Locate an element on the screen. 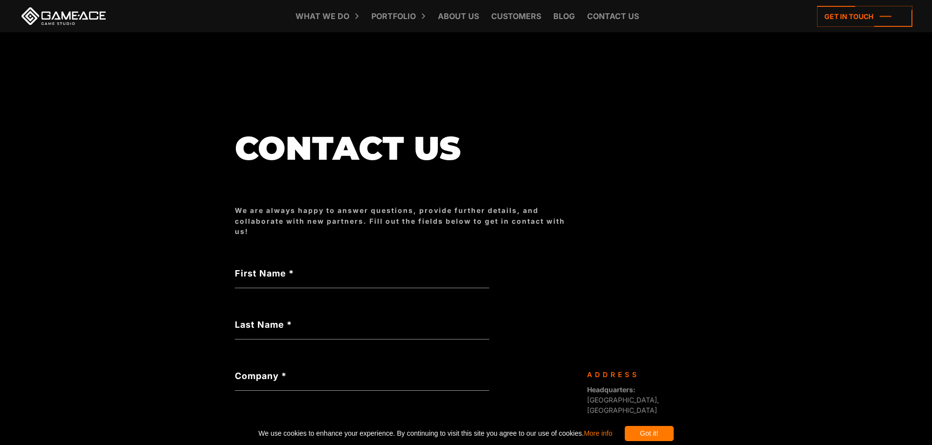 This screenshot has width=932, height=445. label: Company * is located at coordinates (362, 376).